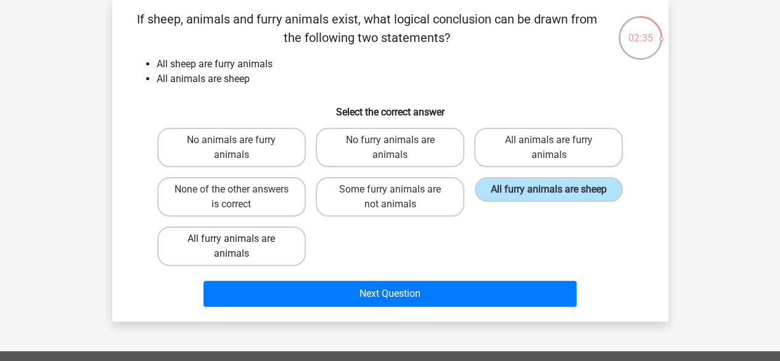  Describe the element at coordinates (640, 30) in the screenshot. I see `div: 02:35` at that location.